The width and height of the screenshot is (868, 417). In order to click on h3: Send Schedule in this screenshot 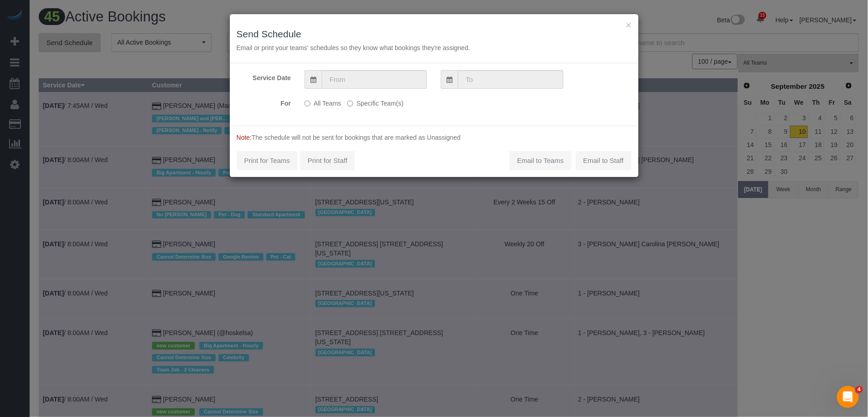, I will do `click(434, 34)`.